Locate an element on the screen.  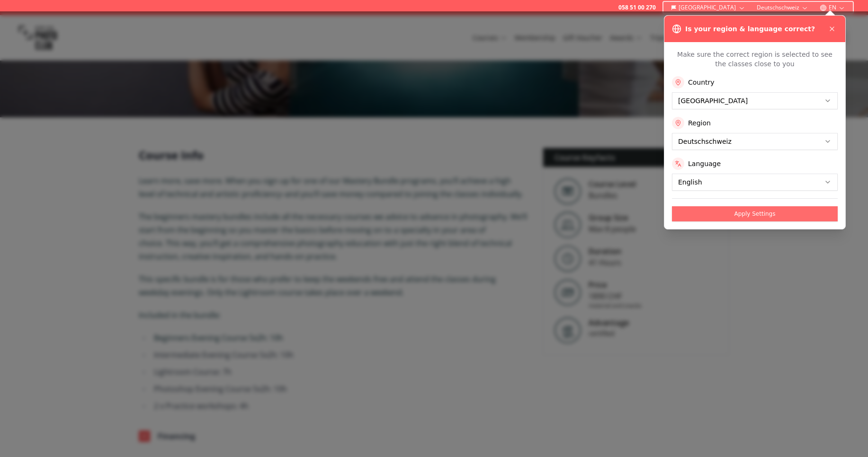
label: Region is located at coordinates (699, 123).